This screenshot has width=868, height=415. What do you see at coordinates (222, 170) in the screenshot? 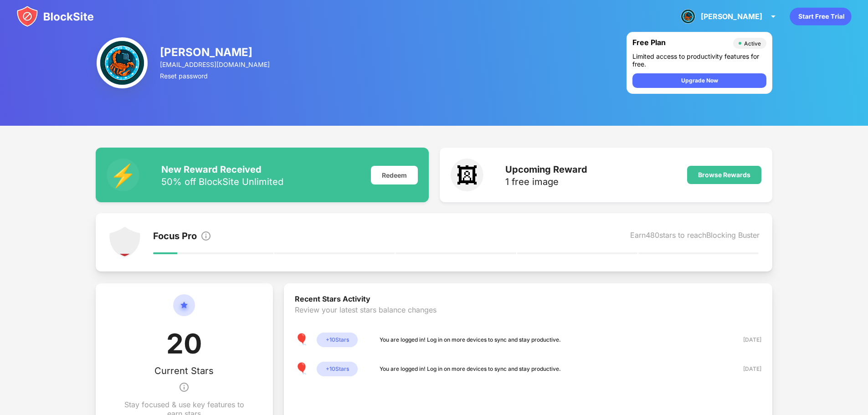
I see `div: New Reward Received` at bounding box center [222, 170].